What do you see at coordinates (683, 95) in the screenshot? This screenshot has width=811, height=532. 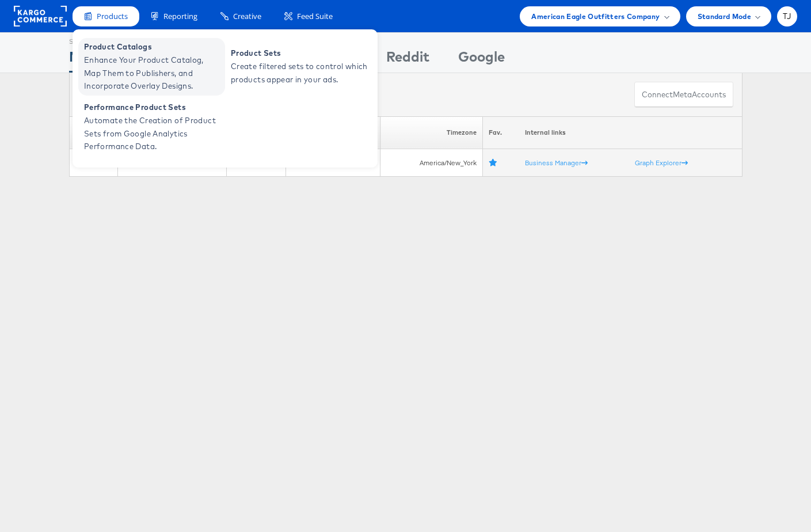 I see `span: meta` at bounding box center [683, 95].